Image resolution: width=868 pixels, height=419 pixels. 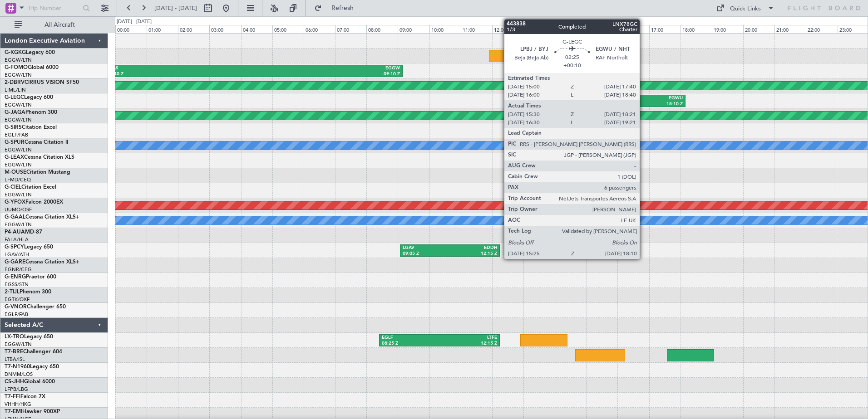 I want to click on span: P4-AUA, so click(x=14, y=232).